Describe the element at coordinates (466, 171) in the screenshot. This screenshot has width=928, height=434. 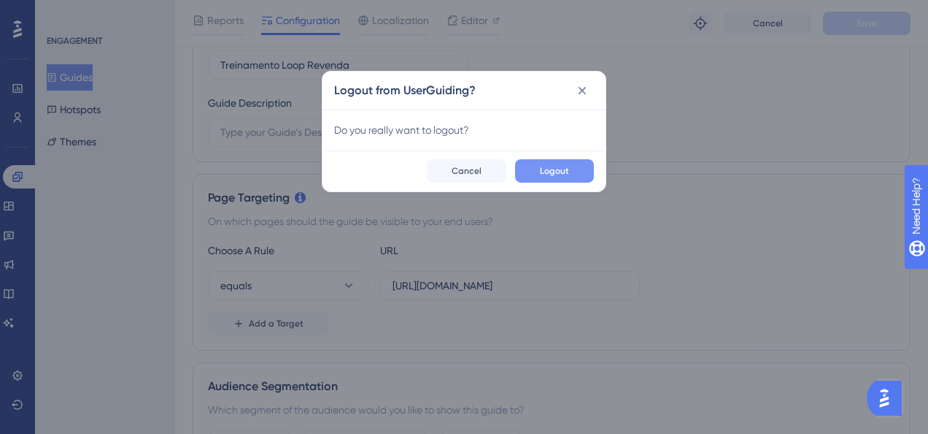
I see `span: Cancel` at that location.